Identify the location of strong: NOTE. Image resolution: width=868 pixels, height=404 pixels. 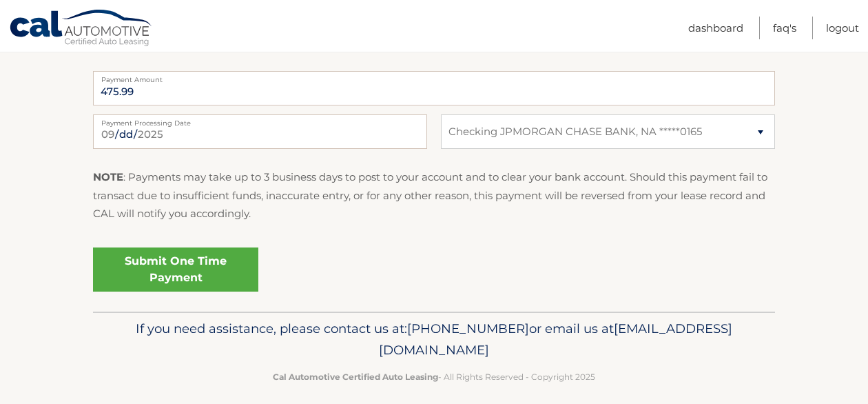
(108, 176).